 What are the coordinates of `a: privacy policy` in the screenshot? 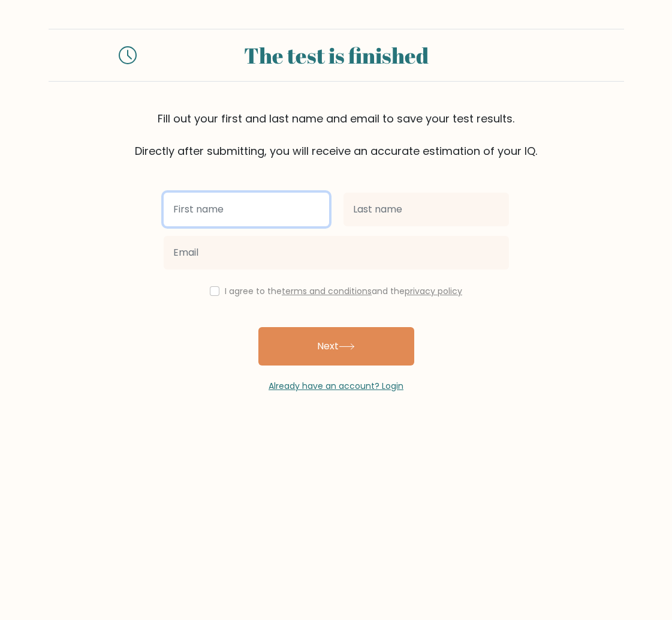 It's located at (433, 291).